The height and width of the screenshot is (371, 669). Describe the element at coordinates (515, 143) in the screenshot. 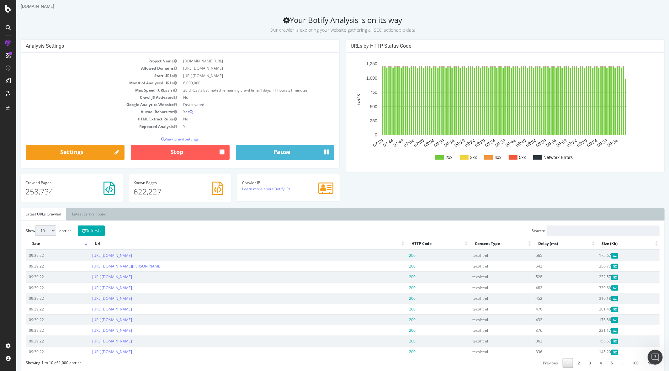

I see `text: 08:54` at that location.